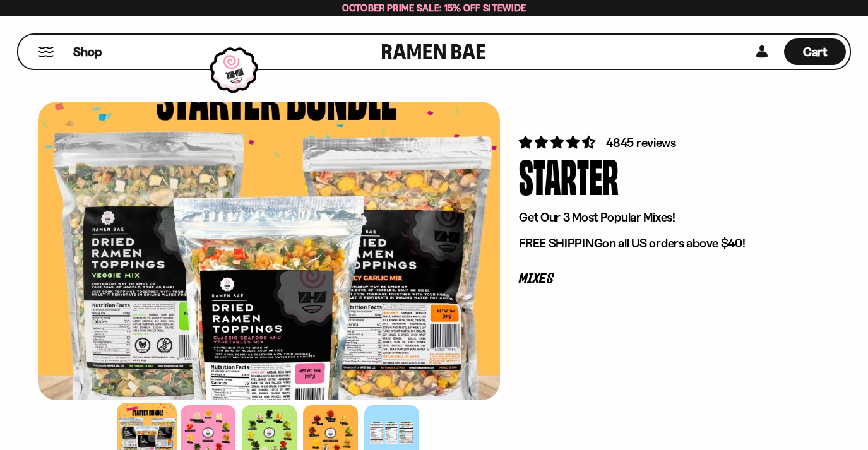  I want to click on strong: FREE SHIPPING, so click(560, 243).